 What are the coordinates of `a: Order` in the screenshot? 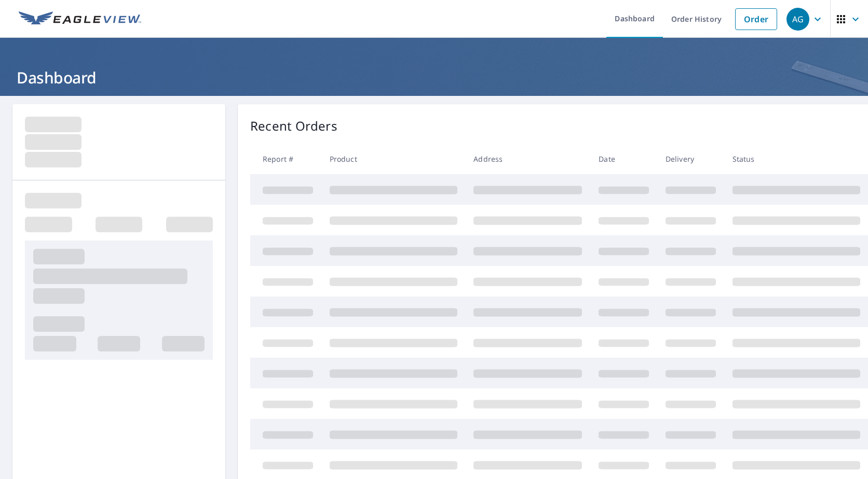 It's located at (755, 19).